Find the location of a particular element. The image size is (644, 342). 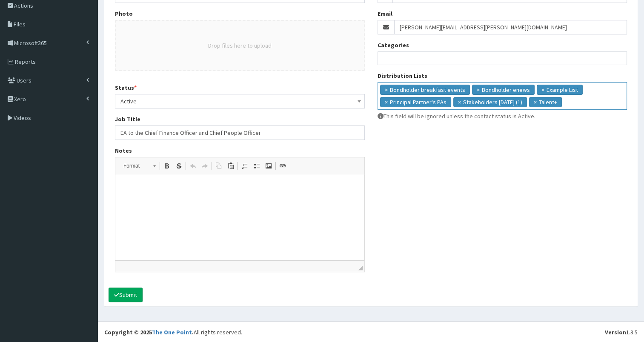

label: Categories is located at coordinates (393, 45).